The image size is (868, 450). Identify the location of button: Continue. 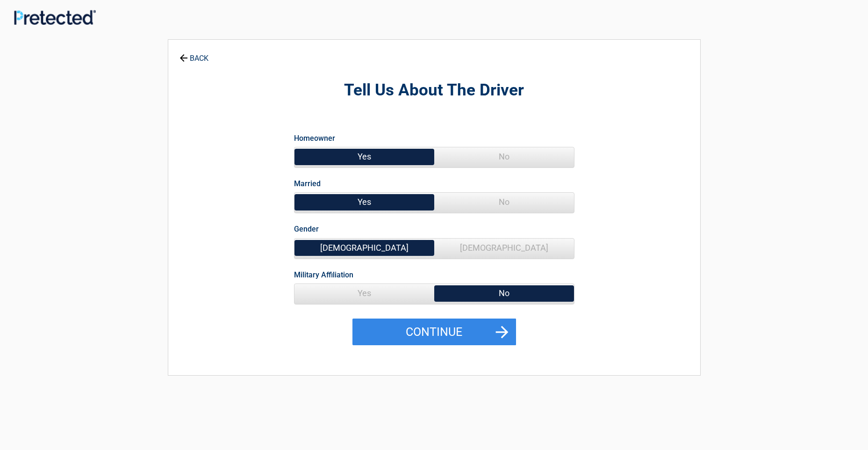
(434, 332).